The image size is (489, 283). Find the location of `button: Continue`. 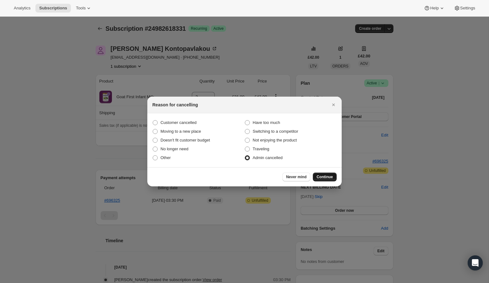

button: Continue is located at coordinates (325, 177).